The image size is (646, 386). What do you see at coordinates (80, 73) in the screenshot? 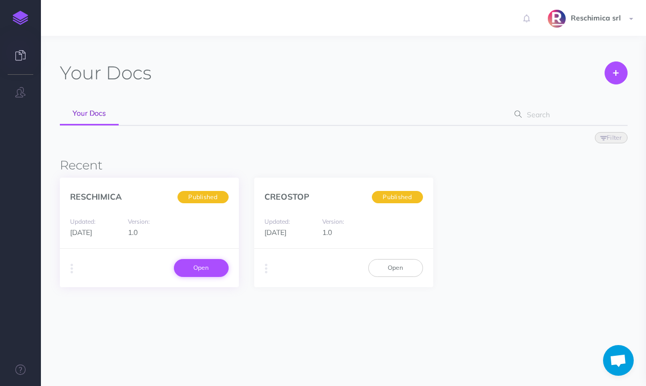
I see `span: Your` at bounding box center [80, 73].